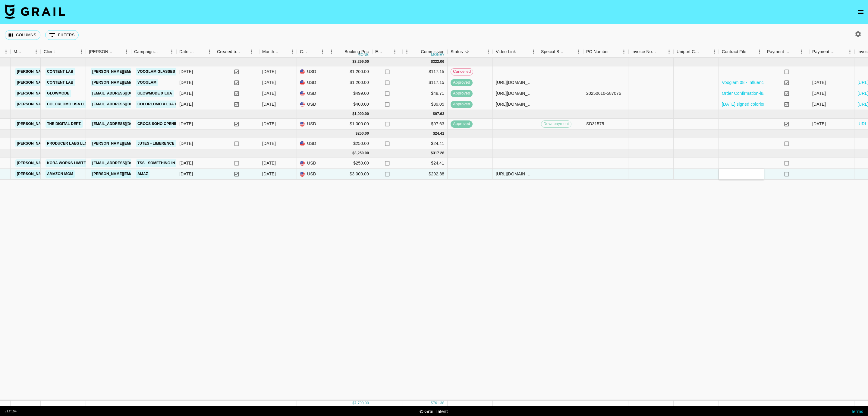  I want to click on div: PO Number, so click(606, 51).